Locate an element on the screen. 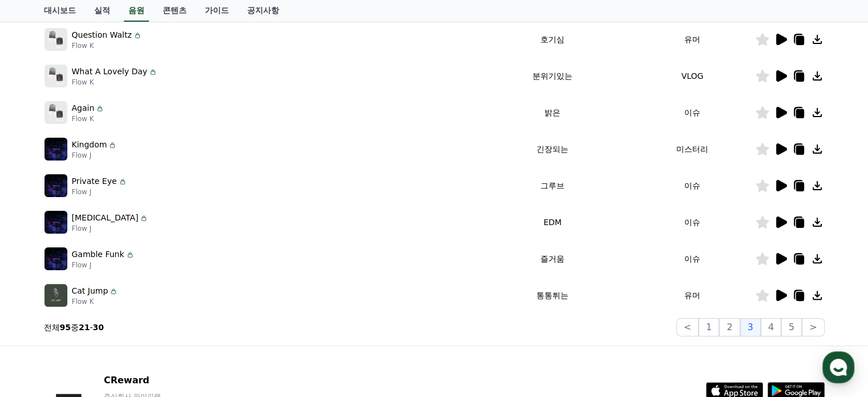  td: 분위기있는 is located at coordinates (552, 76).